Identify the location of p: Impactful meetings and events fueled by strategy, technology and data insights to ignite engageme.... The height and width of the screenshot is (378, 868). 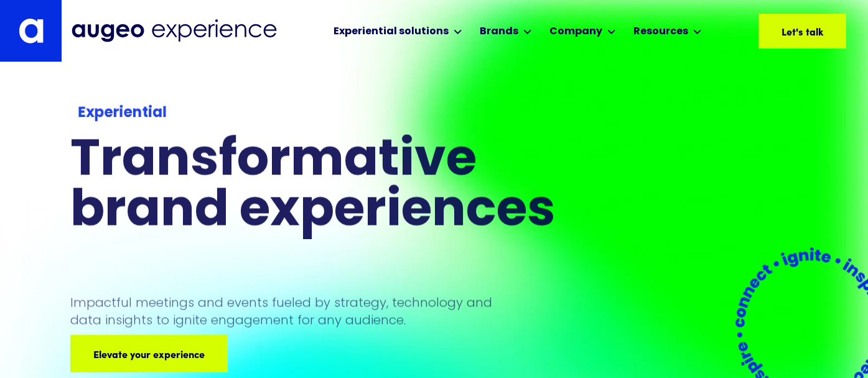
(285, 312).